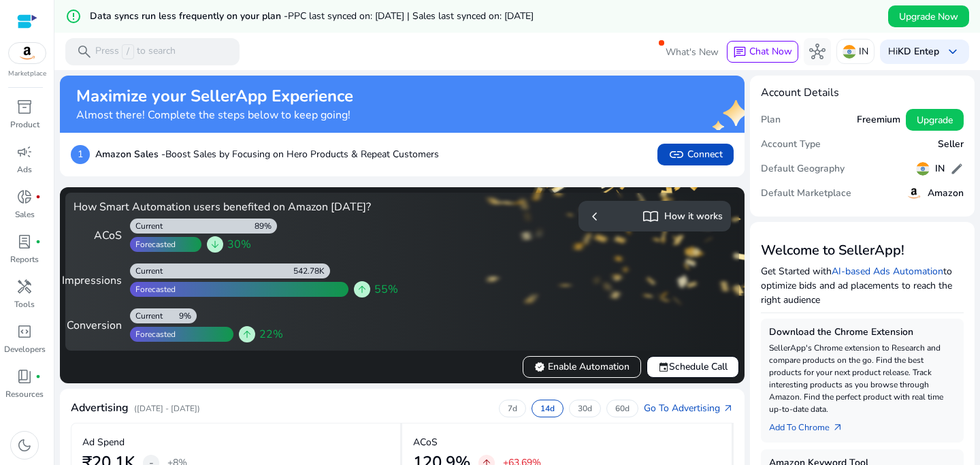  I want to click on p: Developers, so click(25, 349).